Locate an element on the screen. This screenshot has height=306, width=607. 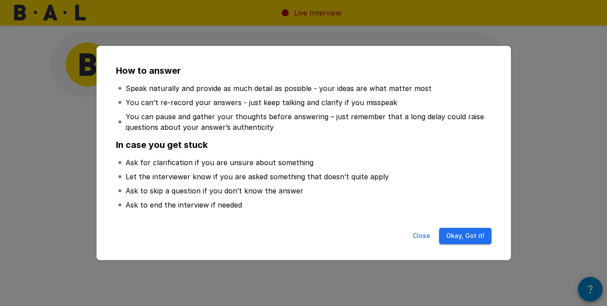
p: You can’t re-record your answers - just keep talking and clarify if you misspeak is located at coordinates (262, 102).